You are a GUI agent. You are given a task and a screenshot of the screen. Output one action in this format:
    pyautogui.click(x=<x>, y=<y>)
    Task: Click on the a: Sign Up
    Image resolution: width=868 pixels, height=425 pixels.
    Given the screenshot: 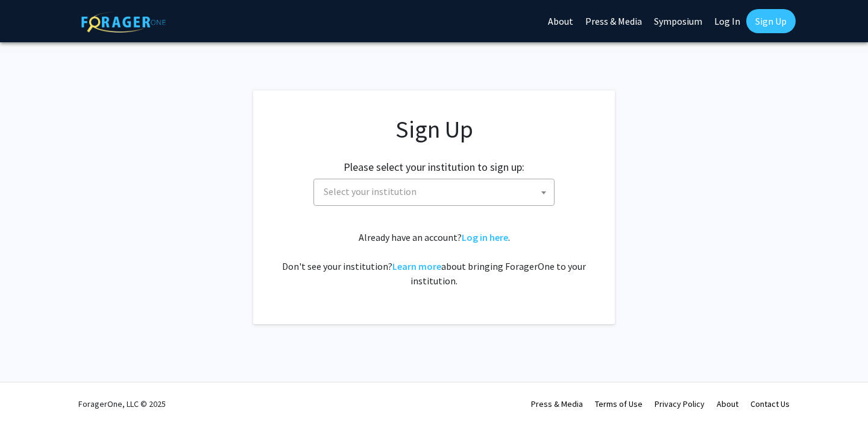 What is the action you would take?
    pyautogui.click(x=770, y=21)
    